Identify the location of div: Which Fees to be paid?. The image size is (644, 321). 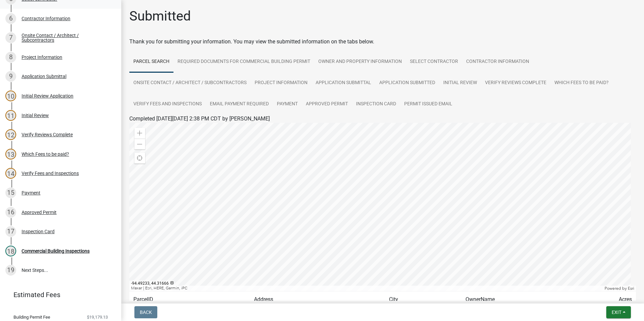
(45, 154).